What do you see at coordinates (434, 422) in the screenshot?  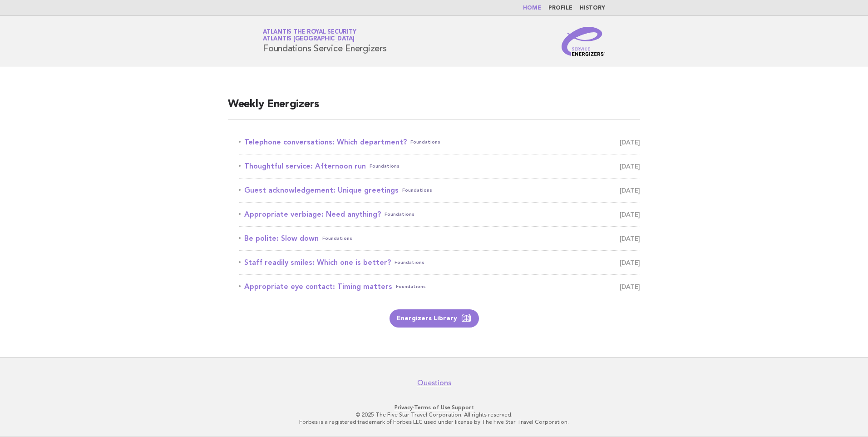 I see `p: Forbes is a registered trademark of Forbes LLC used under license by The Five Star Travel Corpora...` at bounding box center [434, 422].